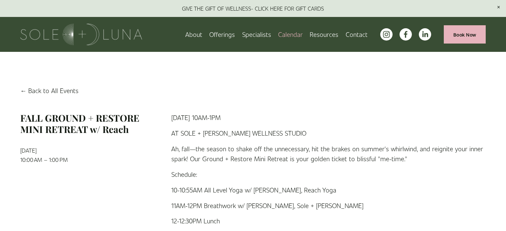  Describe the element at coordinates (386, 34) in the screenshot. I see `a: instagram-unauth` at that location.